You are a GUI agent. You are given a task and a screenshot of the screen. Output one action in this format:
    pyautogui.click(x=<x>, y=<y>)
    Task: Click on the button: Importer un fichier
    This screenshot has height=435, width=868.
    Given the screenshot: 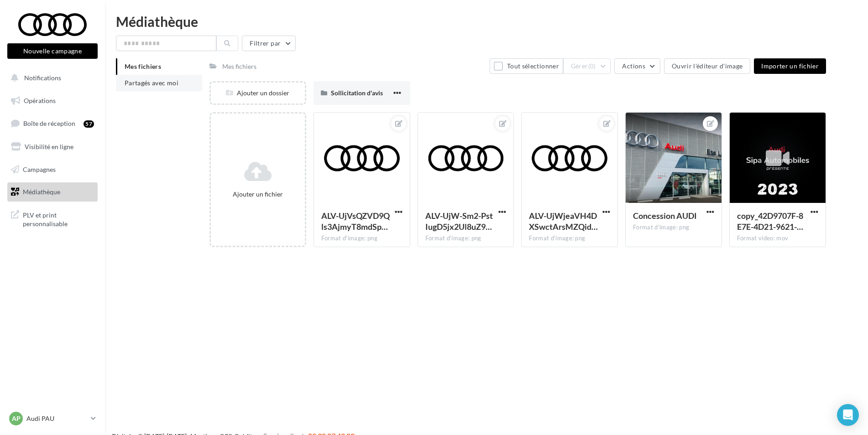 What is the action you would take?
    pyautogui.click(x=790, y=66)
    